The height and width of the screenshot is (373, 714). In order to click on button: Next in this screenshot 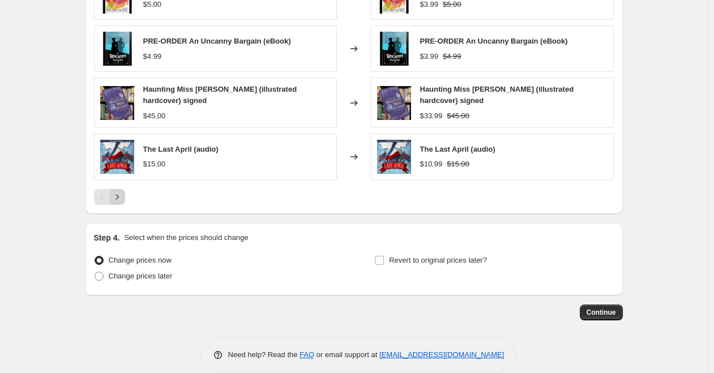, I will do `click(117, 197)`.